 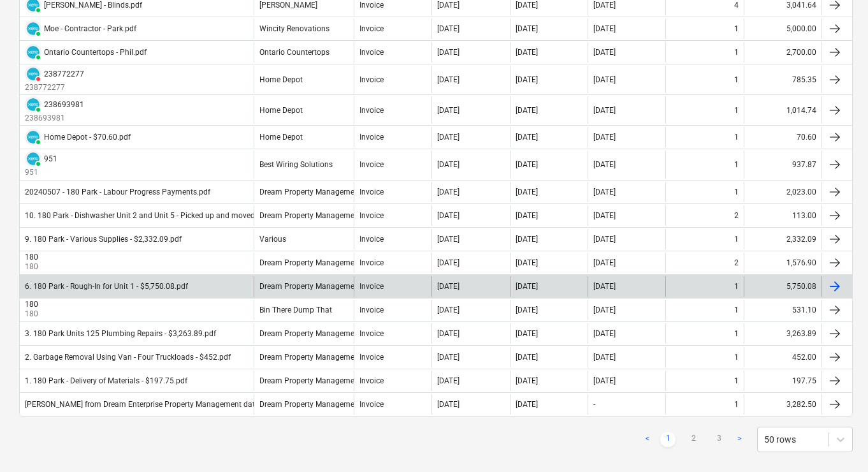 I want to click on div: 197.75, so click(x=783, y=381).